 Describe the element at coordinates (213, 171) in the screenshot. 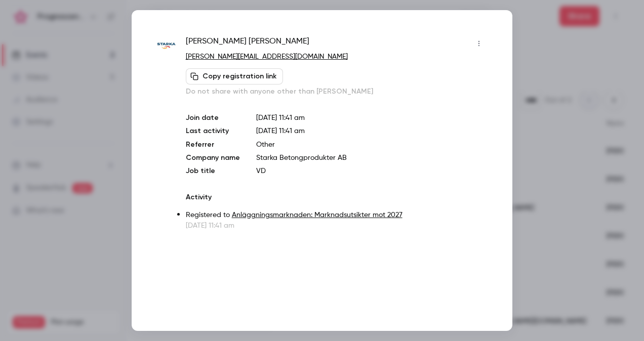

I see `p: Job title` at that location.